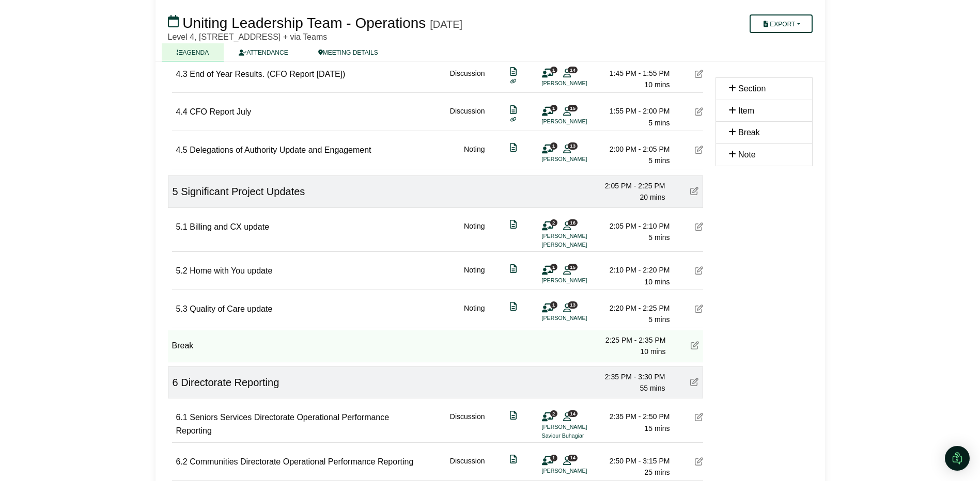  Describe the element at coordinates (652, 388) in the screenshot. I see `span: 55 mins` at that location.